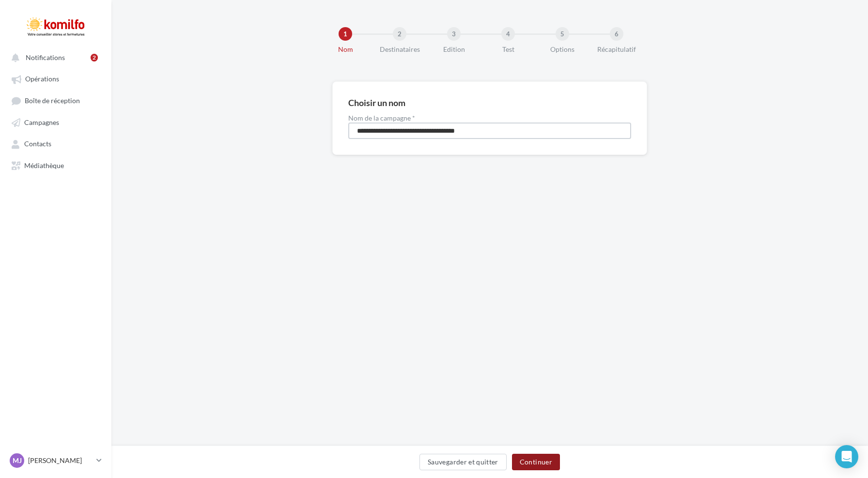 The height and width of the screenshot is (478, 868). What do you see at coordinates (346, 50) in the screenshot?
I see `div: Nom` at bounding box center [346, 50].